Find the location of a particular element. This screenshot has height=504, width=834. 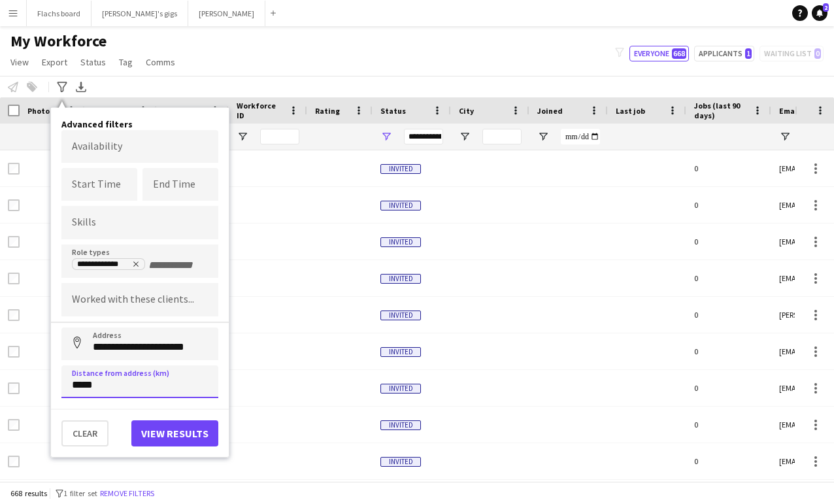

span: Jobs (last 90 days) is located at coordinates (721, 111).